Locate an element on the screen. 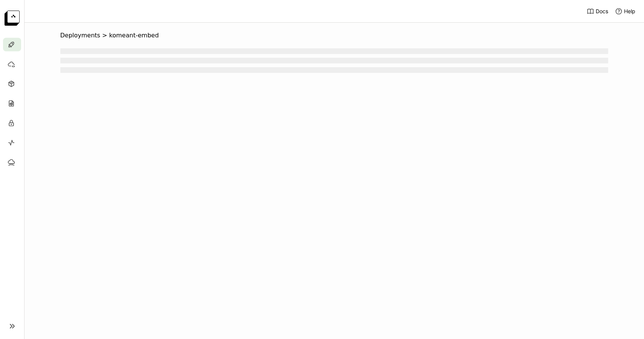  img: logo is located at coordinates (12, 18).